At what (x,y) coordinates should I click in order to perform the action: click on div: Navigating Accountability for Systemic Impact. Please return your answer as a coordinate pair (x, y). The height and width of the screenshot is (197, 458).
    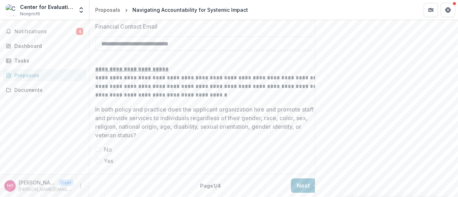
    Looking at the image, I should click on (190, 10).